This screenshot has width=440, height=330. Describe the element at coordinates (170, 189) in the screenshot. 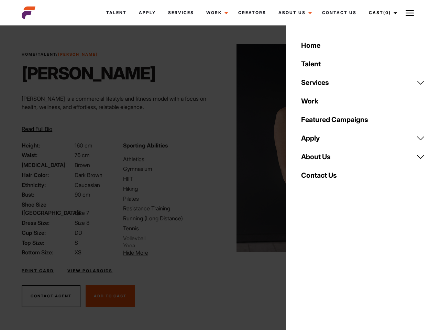

I see `li: Hiking` at that location.